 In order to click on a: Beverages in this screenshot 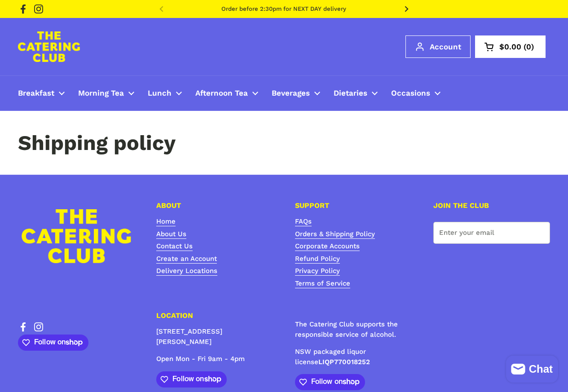, I will do `click(296, 93)`.